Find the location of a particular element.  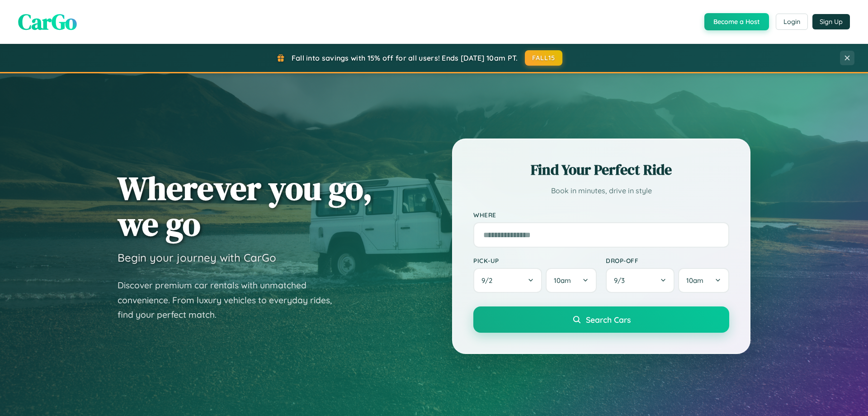

p: Discover premium car rentals with unmatched convenience. From luxury vehicles to everyday rides, ... is located at coordinates (230, 300).